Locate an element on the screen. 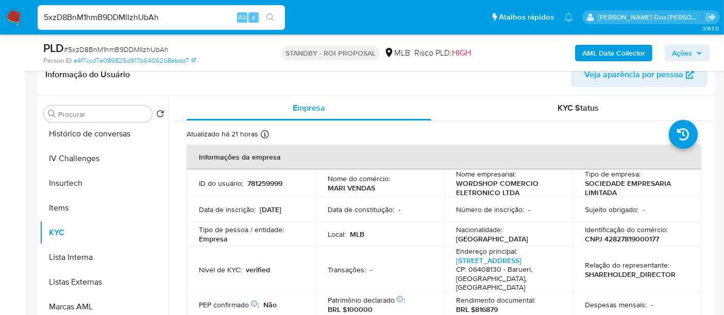 The height and width of the screenshot is (315, 724). p: Nome empresarial : is located at coordinates (486, 174).